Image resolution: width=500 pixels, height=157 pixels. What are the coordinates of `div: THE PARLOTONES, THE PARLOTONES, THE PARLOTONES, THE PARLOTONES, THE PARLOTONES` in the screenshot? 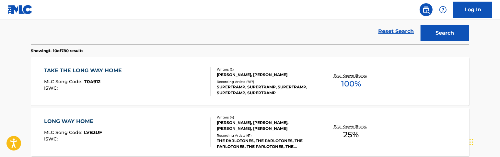 It's located at (266, 144).